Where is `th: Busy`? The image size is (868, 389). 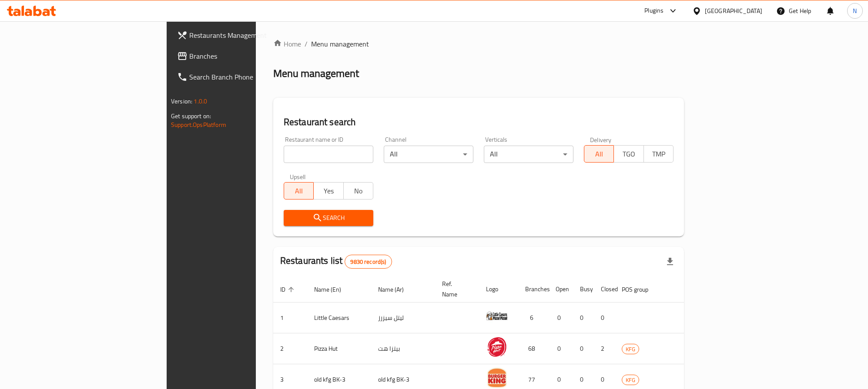
th: Busy is located at coordinates (584, 289).